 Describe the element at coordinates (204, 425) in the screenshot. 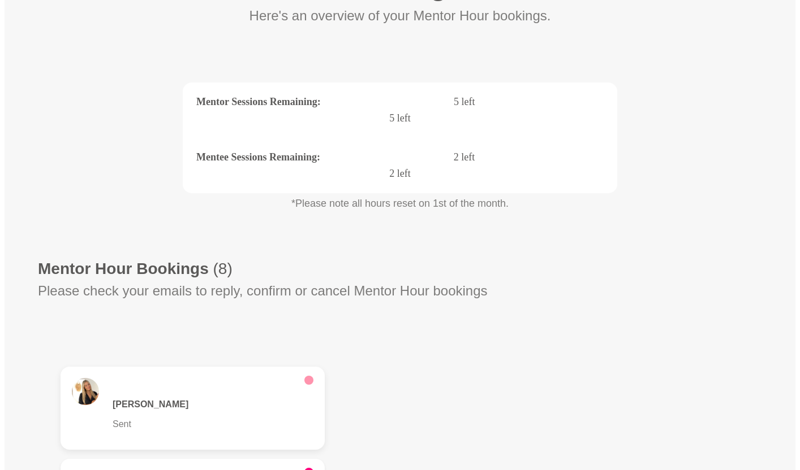

I see `p: Sent` at that location.